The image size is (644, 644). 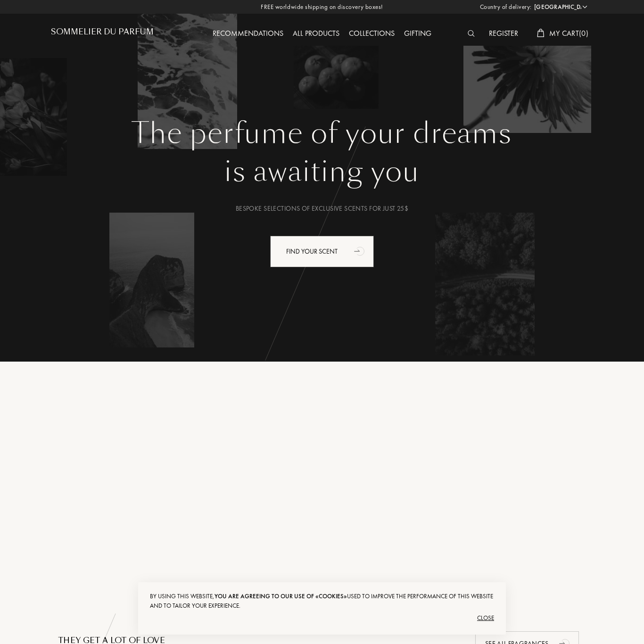 I want to click on a: Find your scentanimation, so click(x=322, y=251).